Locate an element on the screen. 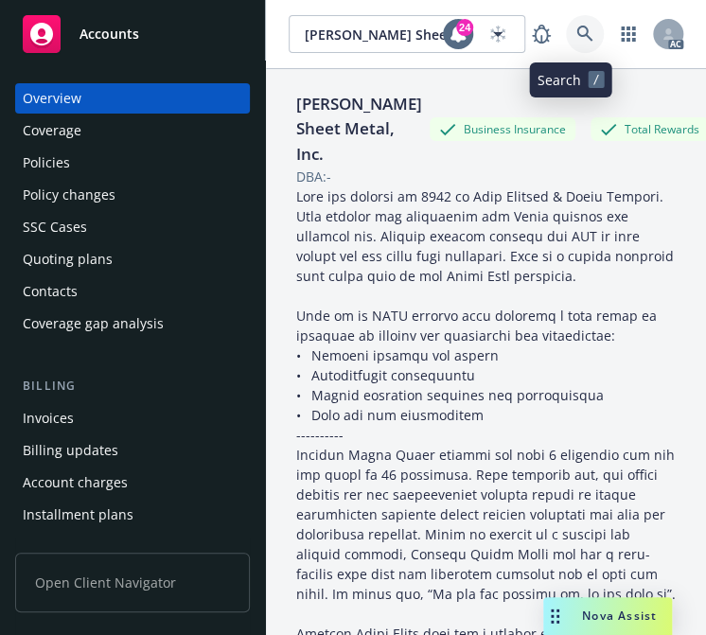 The height and width of the screenshot is (635, 706). a: Quoting plans is located at coordinates (133, 259).